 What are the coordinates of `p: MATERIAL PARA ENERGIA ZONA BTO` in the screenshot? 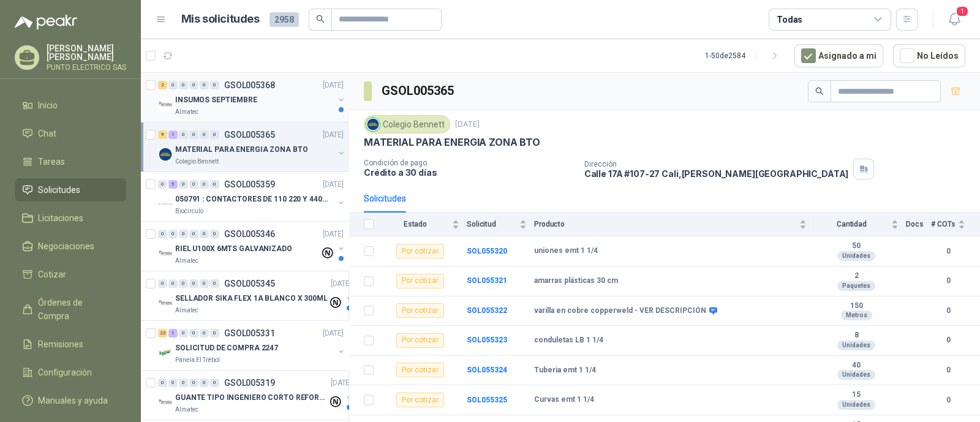 It's located at (453, 142).